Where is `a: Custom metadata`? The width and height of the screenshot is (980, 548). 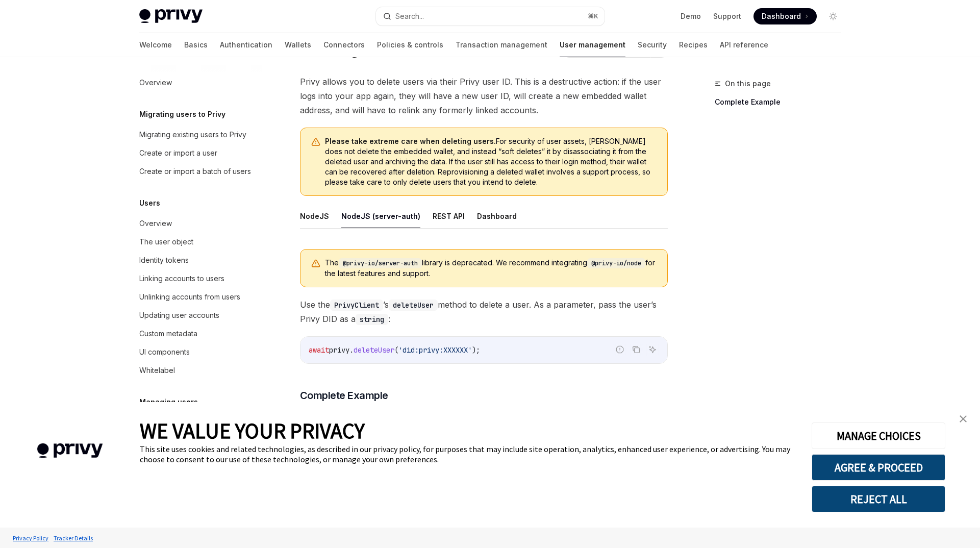 a: Custom metadata is located at coordinates (196, 334).